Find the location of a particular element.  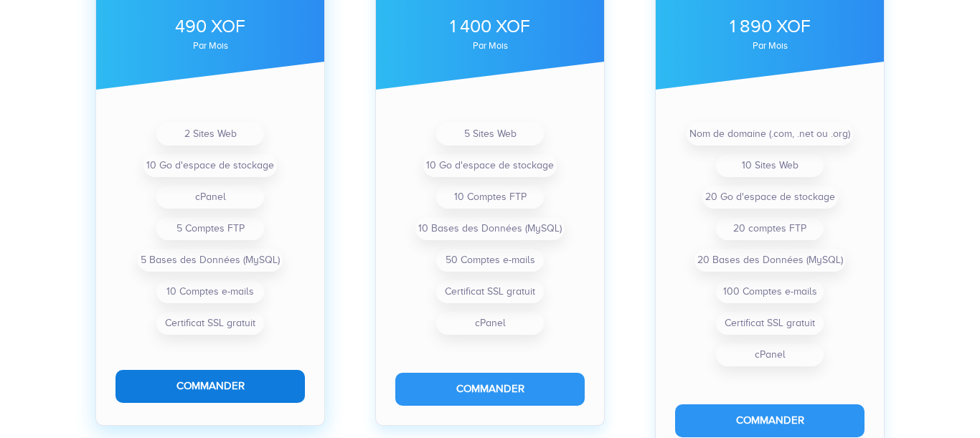

div: 1 400 XOF is located at coordinates (490, 27).